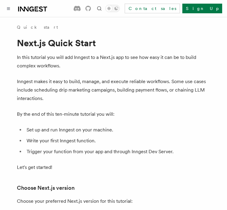  Describe the element at coordinates (99, 8) in the screenshot. I see `button: Find something...` at that location.